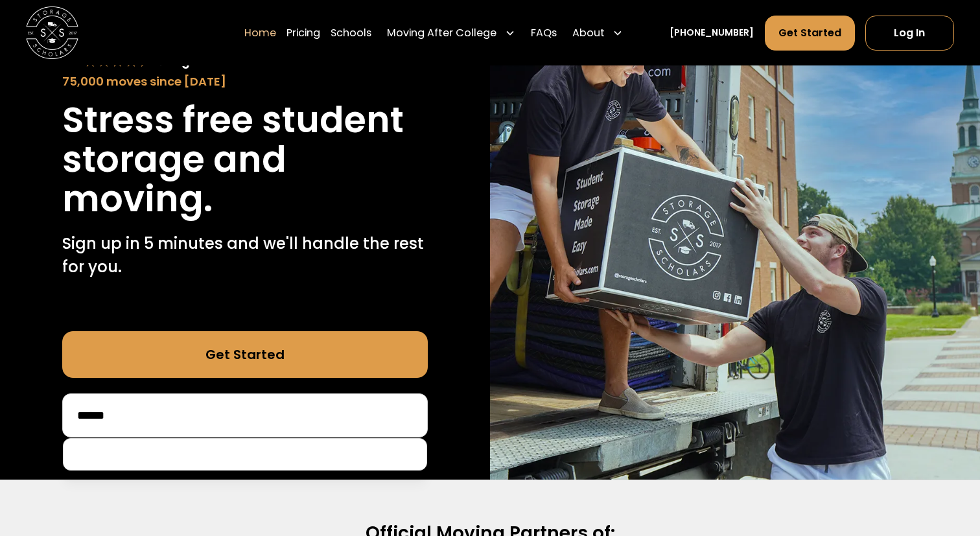 This screenshot has width=980, height=536. Describe the element at coordinates (245, 255) in the screenshot. I see `p: Sign up in 5 minutes and we'll handle the rest for you.` at that location.